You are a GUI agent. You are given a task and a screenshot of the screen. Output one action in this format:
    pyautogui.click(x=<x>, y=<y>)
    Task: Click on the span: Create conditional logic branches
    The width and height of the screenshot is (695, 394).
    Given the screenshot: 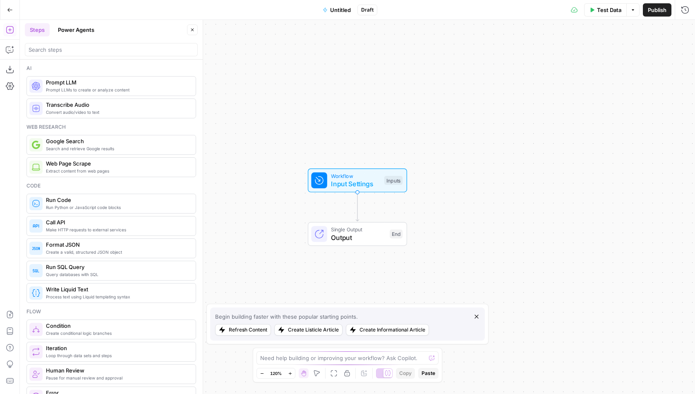 What is the action you would take?
    pyautogui.click(x=117, y=333)
    